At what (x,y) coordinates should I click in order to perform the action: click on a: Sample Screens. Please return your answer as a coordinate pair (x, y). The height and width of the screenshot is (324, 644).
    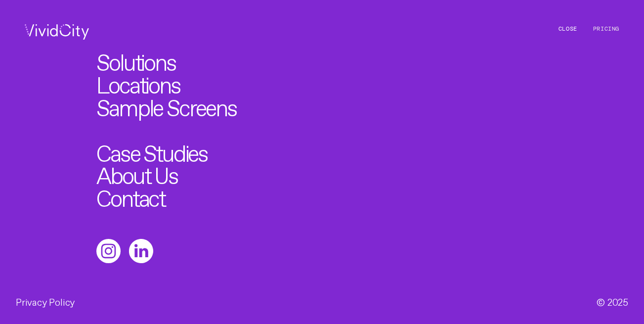
    Looking at the image, I should click on (166, 106).